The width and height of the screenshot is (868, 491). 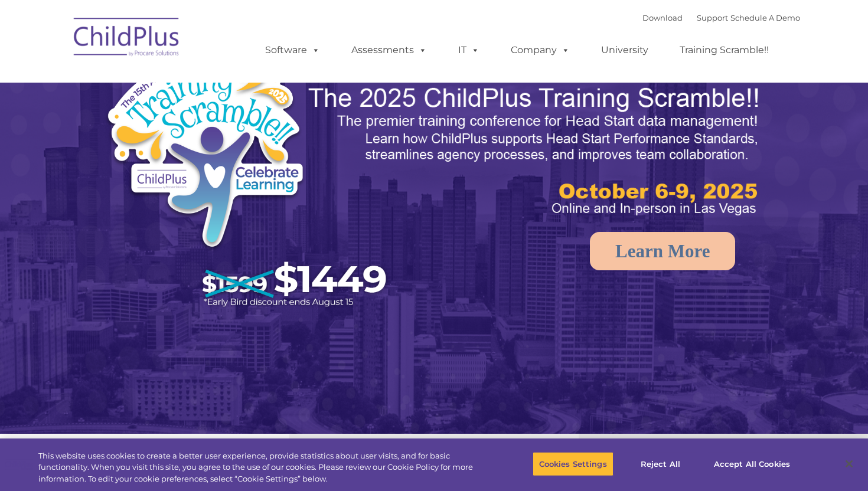 What do you see at coordinates (660, 464) in the screenshot?
I see `button: Reject All` at bounding box center [660, 464].